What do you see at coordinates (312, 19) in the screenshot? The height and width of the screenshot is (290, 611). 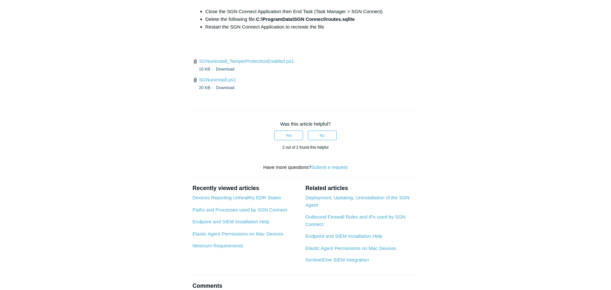 I see `li: Delete the following file:` at bounding box center [312, 19].